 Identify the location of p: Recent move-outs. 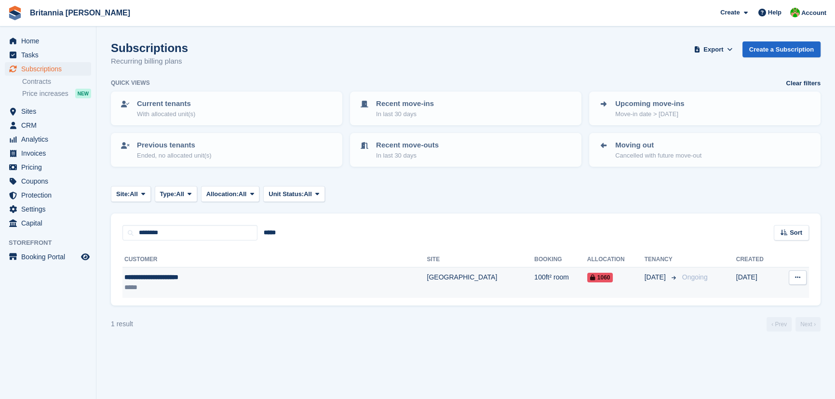
(407, 145).